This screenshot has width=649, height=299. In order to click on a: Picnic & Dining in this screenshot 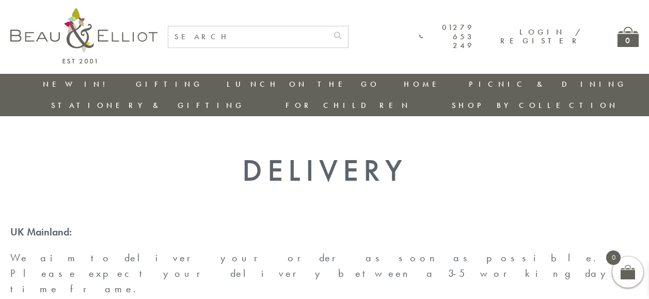, I will do `click(548, 84)`.